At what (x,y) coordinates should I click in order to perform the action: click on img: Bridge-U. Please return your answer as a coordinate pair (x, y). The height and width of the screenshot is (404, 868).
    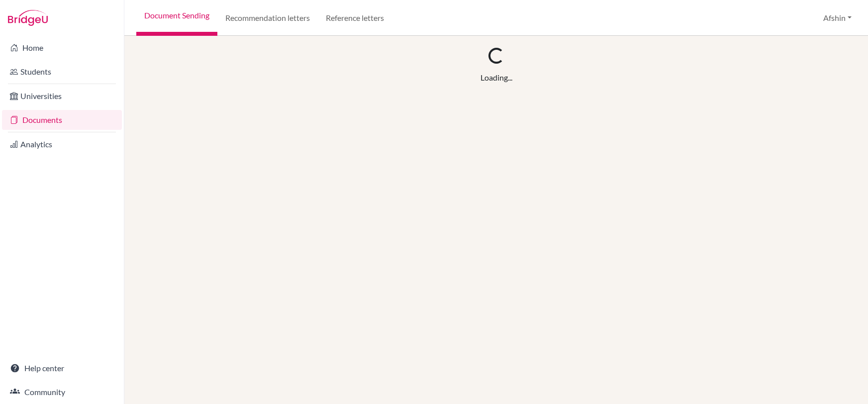
    Looking at the image, I should click on (28, 18).